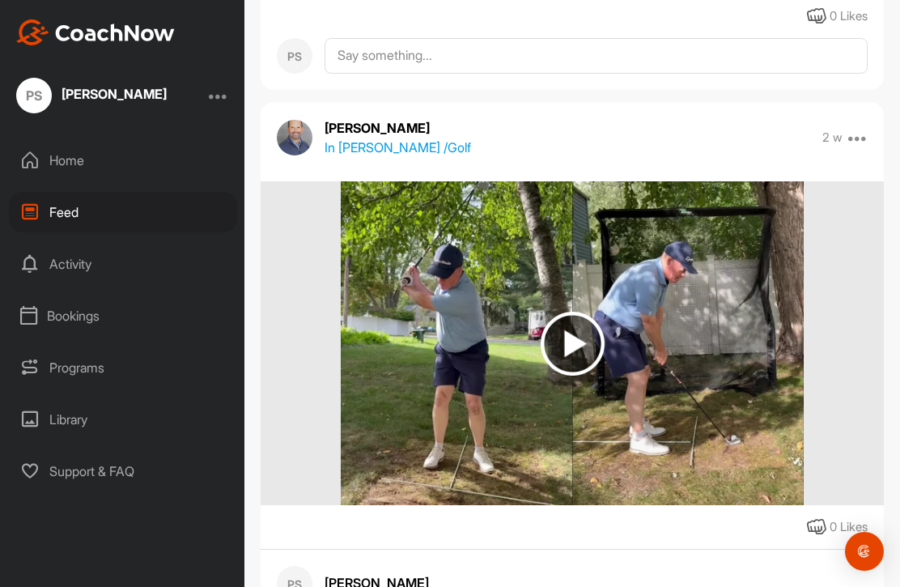  I want to click on div: Programs, so click(123, 368).